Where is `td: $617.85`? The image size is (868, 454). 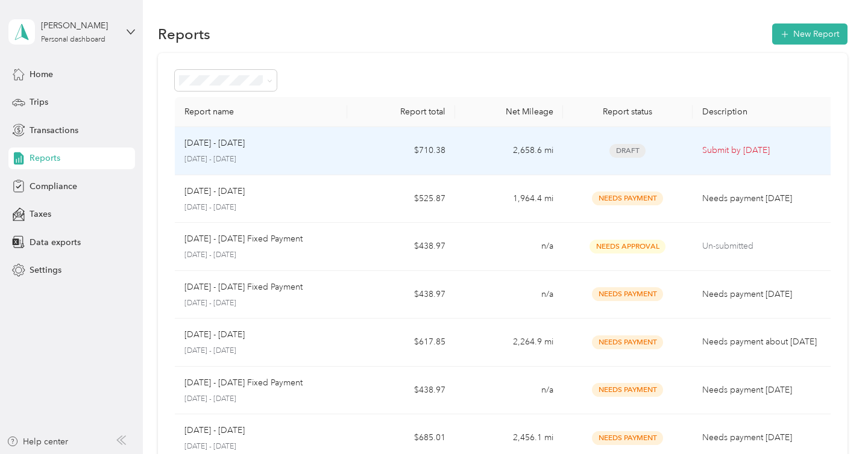 td: $617.85 is located at coordinates (401, 343).